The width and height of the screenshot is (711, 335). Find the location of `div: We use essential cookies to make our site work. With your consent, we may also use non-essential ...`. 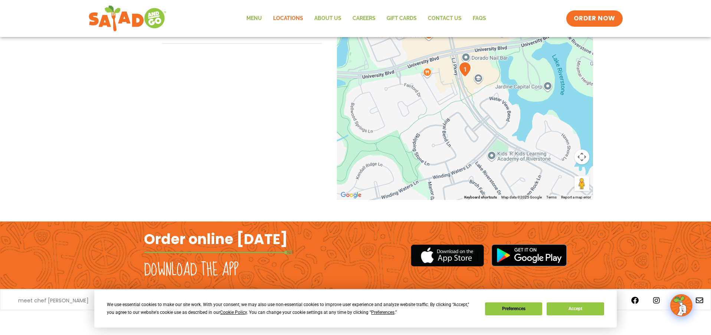

div: We use essential cookies to make our site work. With your consent, we may also use non-essential ... is located at coordinates (291, 309).